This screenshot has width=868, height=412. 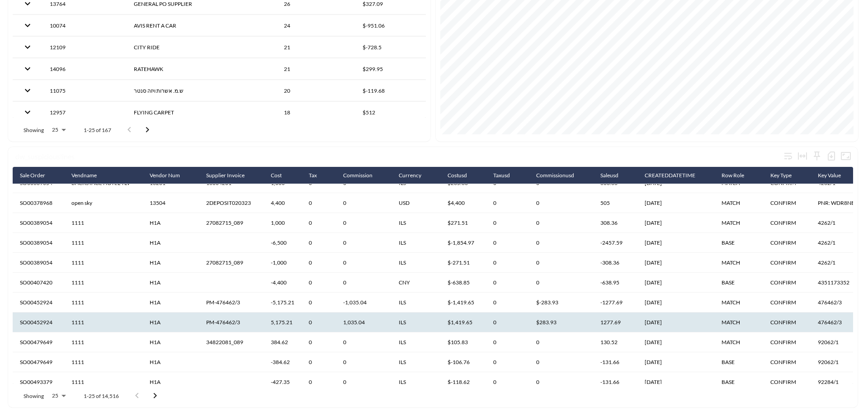 I want to click on th: PM-476462/3, so click(x=231, y=322).